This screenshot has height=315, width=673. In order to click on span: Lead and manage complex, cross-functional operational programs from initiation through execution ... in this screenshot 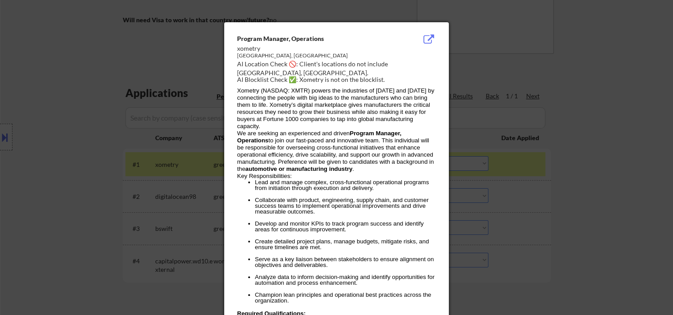, I will do `click(342, 185)`.